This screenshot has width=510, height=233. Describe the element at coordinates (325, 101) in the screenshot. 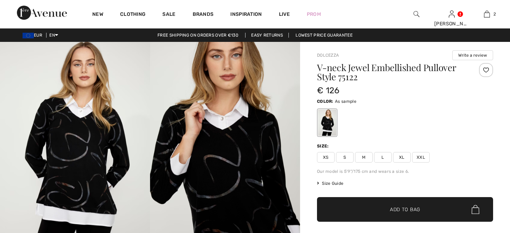

I see `span: Color:` at that location.